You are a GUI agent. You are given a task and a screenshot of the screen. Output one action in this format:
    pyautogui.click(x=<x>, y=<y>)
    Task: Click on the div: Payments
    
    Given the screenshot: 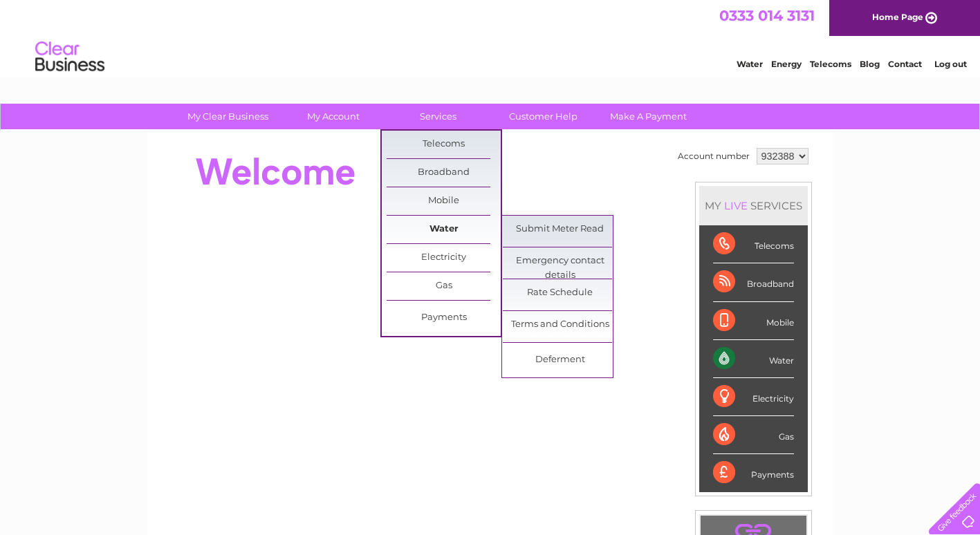 What is the action you would take?
    pyautogui.click(x=753, y=473)
    